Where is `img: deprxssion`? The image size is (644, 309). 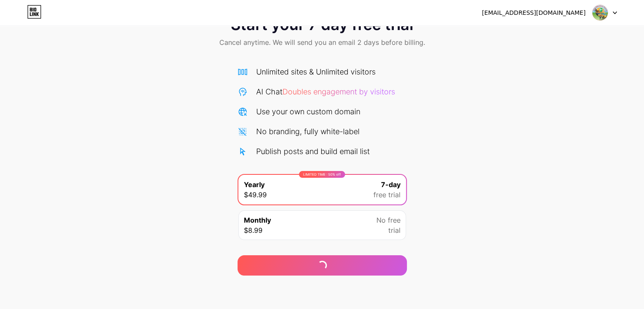 img: deprxssion is located at coordinates (600, 13).